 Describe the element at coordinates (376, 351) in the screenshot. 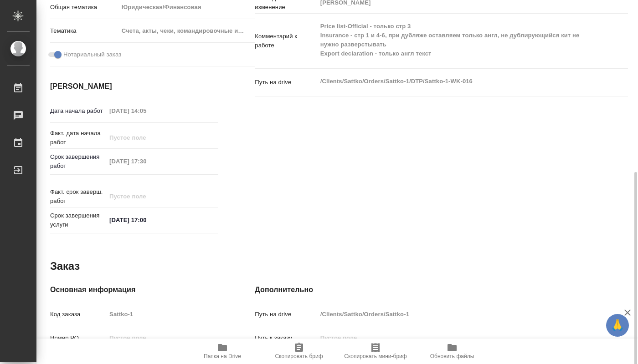

I see `button: Скопировать мини-бриф` at that location.